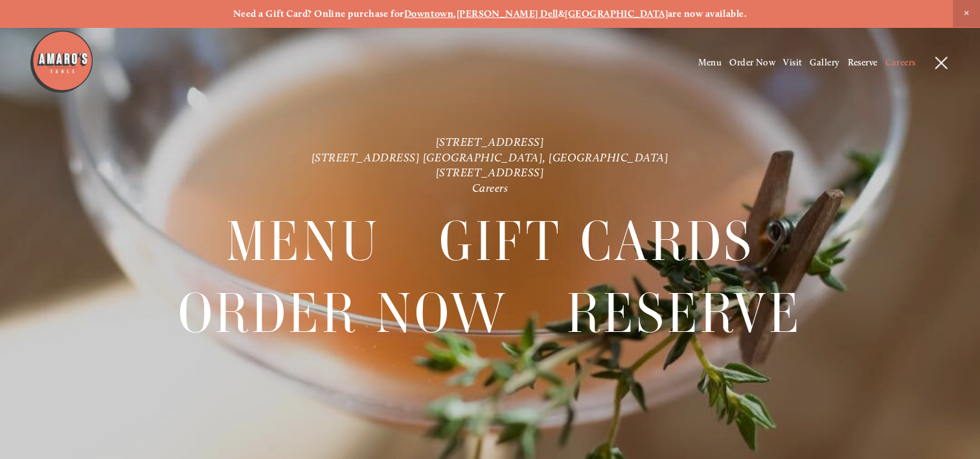 Image resolution: width=980 pixels, height=459 pixels. I want to click on strong: Downtown, so click(429, 14).